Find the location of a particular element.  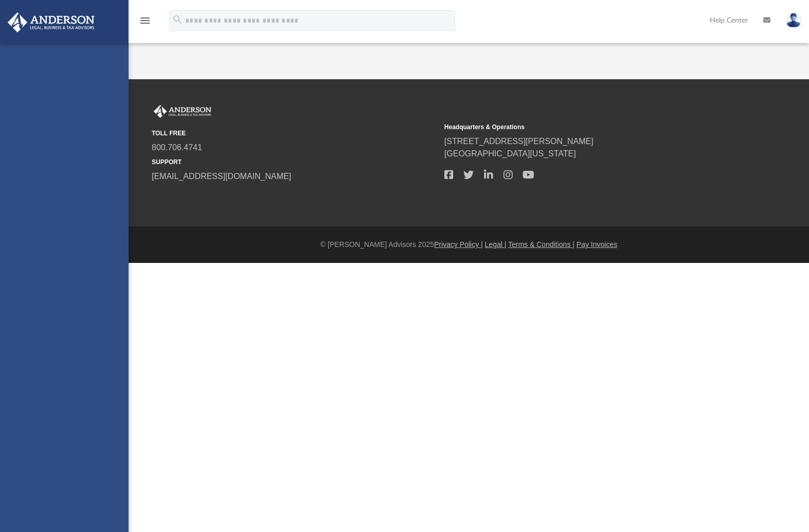

a: Terms & Conditions | is located at coordinates (541, 244).